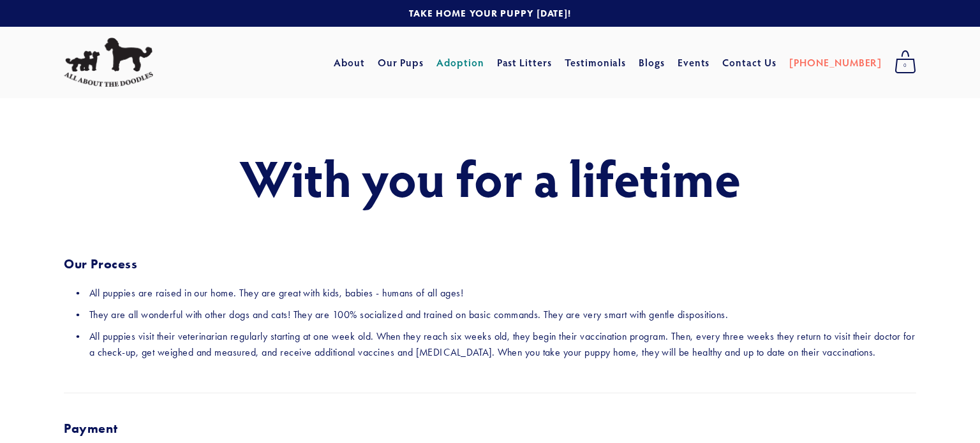  I want to click on p: They are all wonderful with other dogs and cats! They are 100% socialized and trained on basic co..., so click(503, 315).